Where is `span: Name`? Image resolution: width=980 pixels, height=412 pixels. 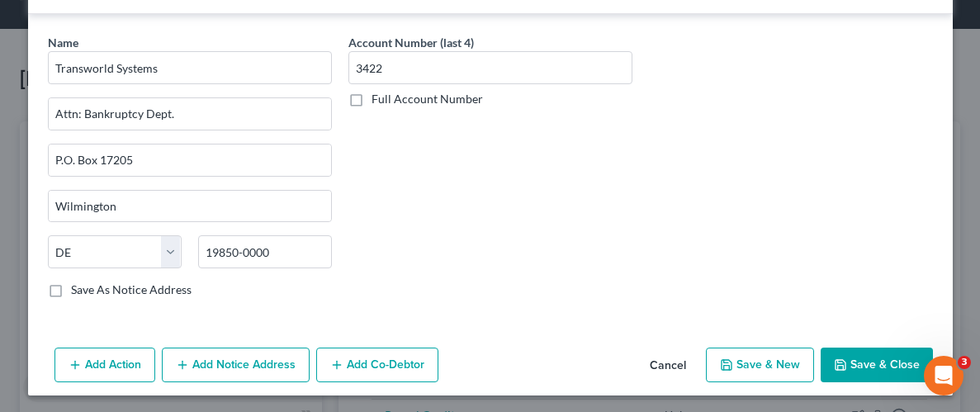
span: Name is located at coordinates (63, 42).